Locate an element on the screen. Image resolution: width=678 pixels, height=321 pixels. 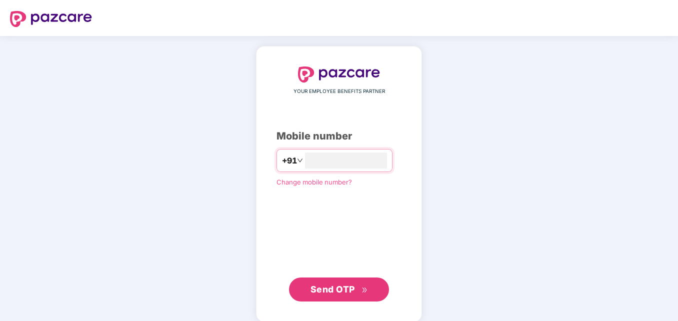
div: Mobile number is located at coordinates (339, 136).